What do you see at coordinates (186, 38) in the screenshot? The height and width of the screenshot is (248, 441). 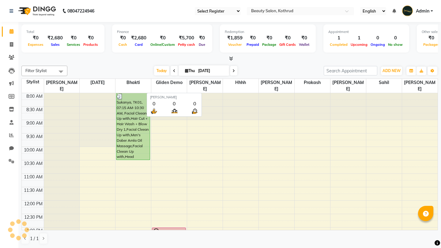 I see `div: ₹5,700` at bounding box center [186, 38].